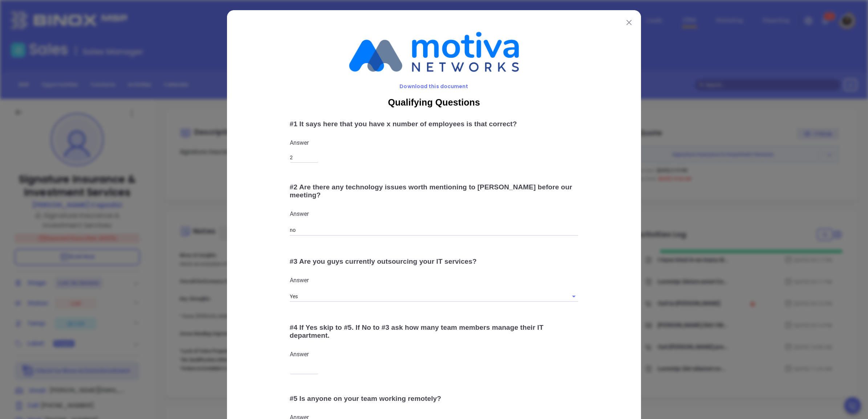 This screenshot has height=419, width=868. Describe the element at coordinates (434, 103) in the screenshot. I see `span: Qualifying Questions` at that location.